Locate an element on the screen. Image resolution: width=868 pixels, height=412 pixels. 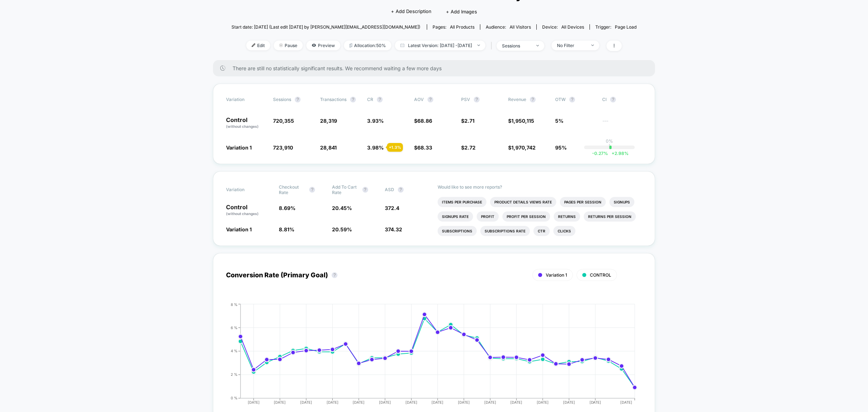
span: + Add Images is located at coordinates (462, 12).